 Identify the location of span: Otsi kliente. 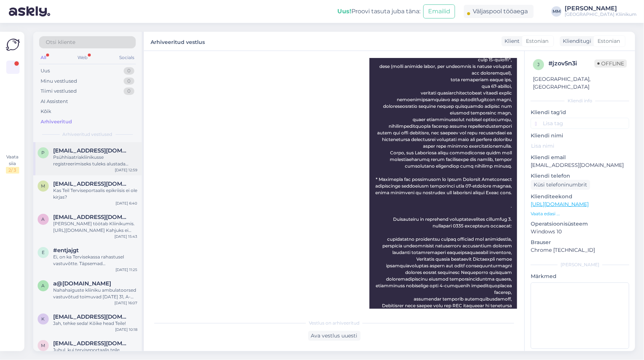
(61, 42).